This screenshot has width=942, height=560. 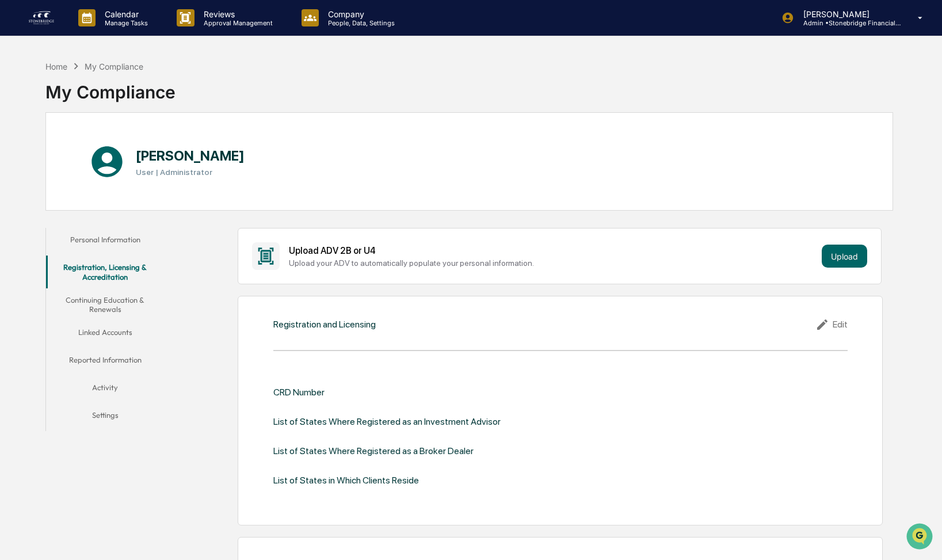 What do you see at coordinates (22, 98) in the screenshot?
I see `img: 1746055101610-c473b297-6a78-478c-a979-82029cc54cd1` at bounding box center [22, 98].